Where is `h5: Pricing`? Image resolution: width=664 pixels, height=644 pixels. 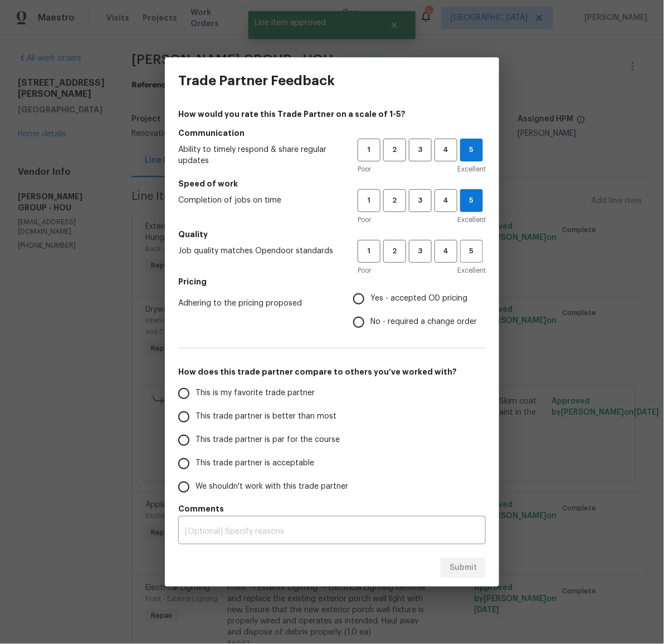
h5: Pricing is located at coordinates (332, 282).